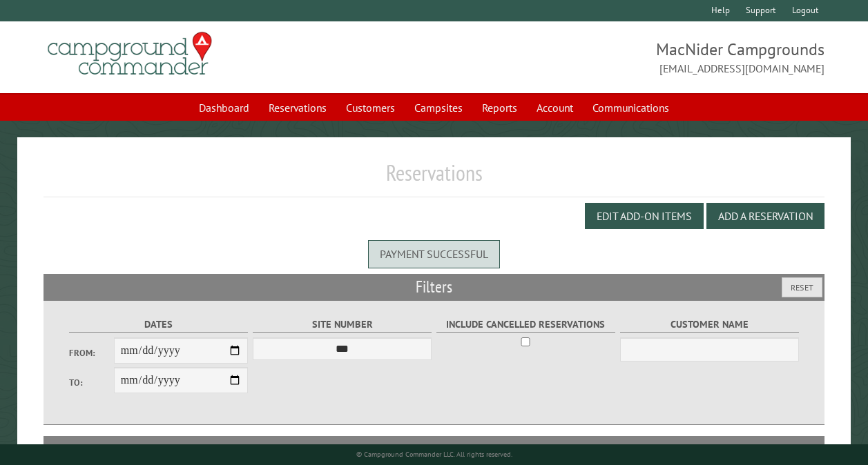 The height and width of the screenshot is (465, 868). Describe the element at coordinates (645, 449) in the screenshot. I see `th: Total` at that location.